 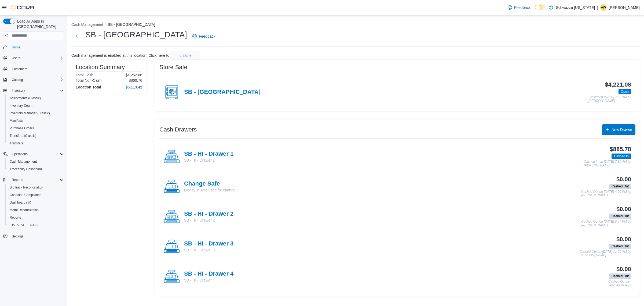 What do you see at coordinates (88, 87) in the screenshot?
I see `h4: Location Total` at bounding box center [88, 87].